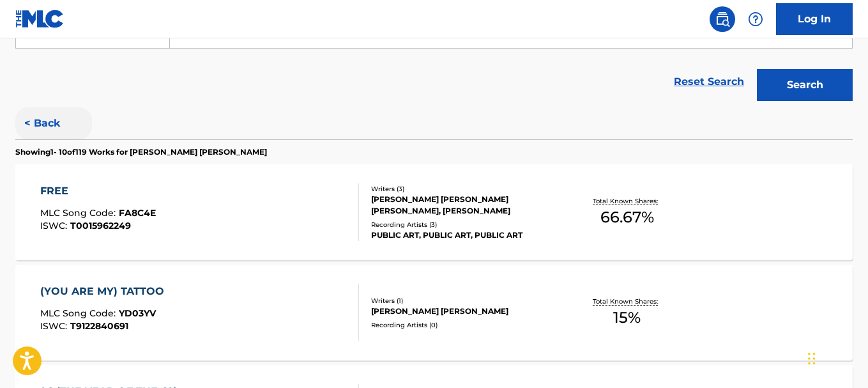 This screenshot has width=868, height=388. I want to click on img: search, so click(723, 19).